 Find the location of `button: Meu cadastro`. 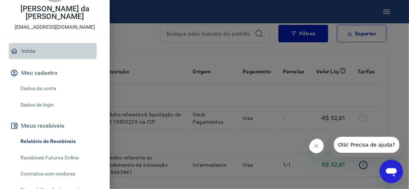

button: Meu cadastro is located at coordinates (55, 73).